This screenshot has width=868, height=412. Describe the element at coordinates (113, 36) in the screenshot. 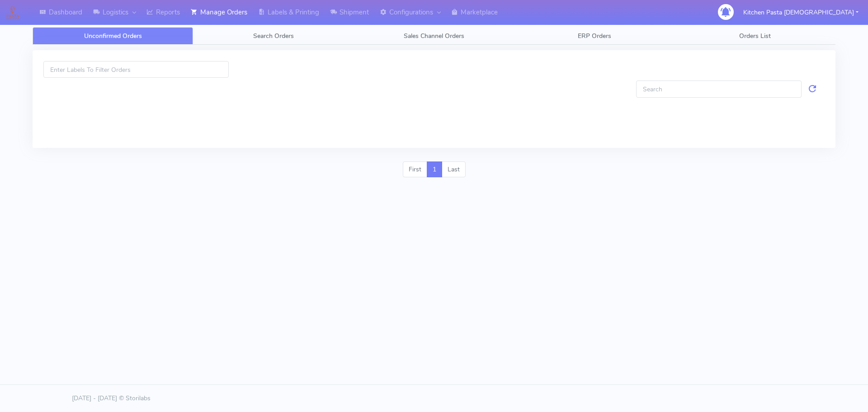

I see `span: Unconfirmed Orders` at that location.